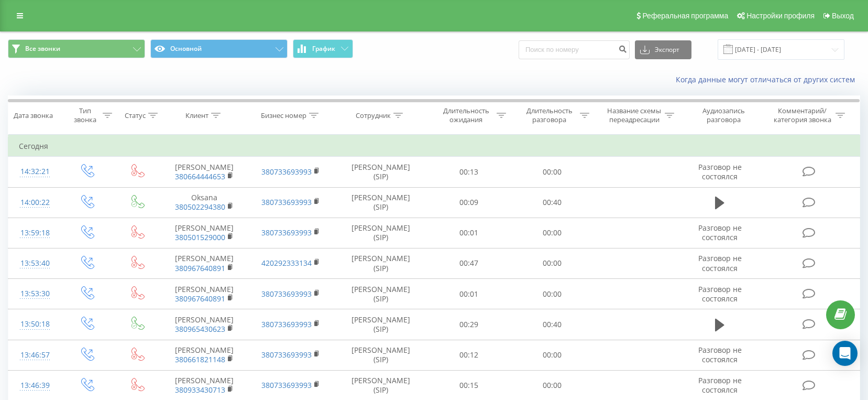 The image size is (868, 400). I want to click on div: Дата звонка, so click(33, 115).